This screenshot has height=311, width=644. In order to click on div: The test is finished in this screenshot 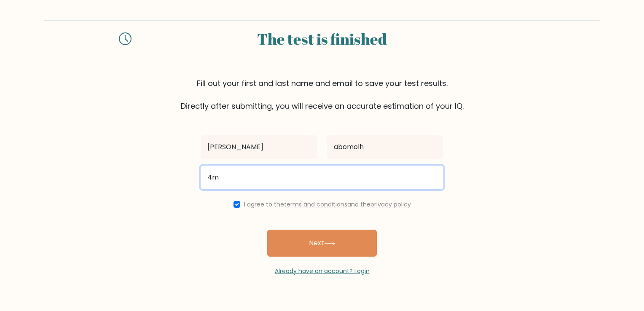, I will do `click(322, 39)`.